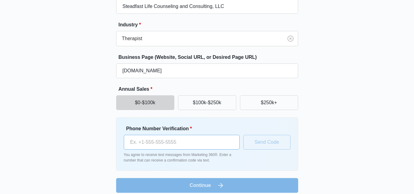 The image size is (414, 194). Describe the element at coordinates (209, 89) in the screenshot. I see `label: Annual Sales` at that location.